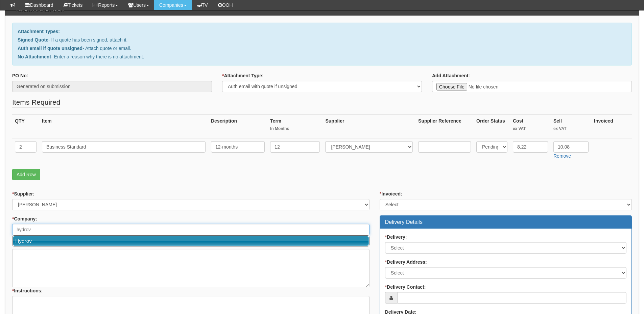 This screenshot has width=644, height=314. I want to click on th: Order Status, so click(492, 126).